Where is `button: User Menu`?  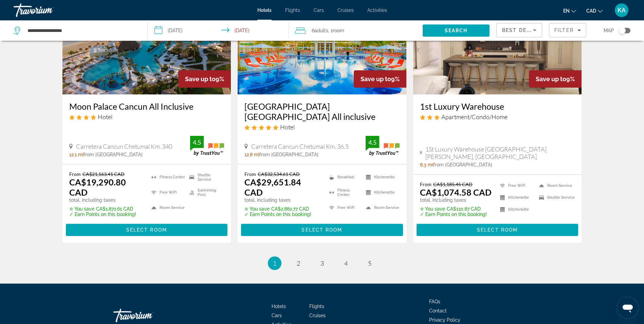
button: User Menu is located at coordinates (622, 10).